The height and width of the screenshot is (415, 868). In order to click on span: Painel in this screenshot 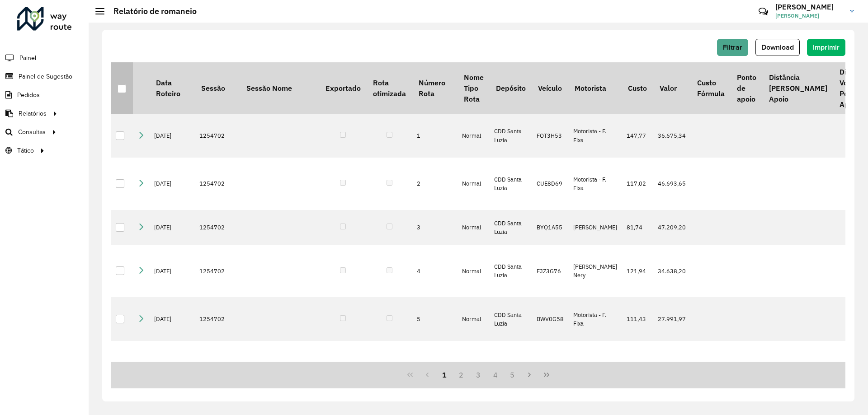, I will do `click(28, 58)`.